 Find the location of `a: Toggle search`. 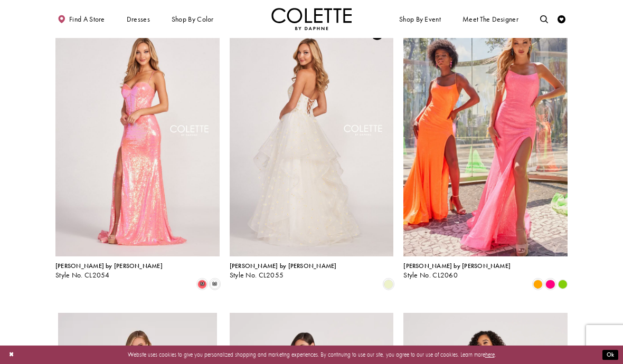

a: Toggle search is located at coordinates (544, 19).